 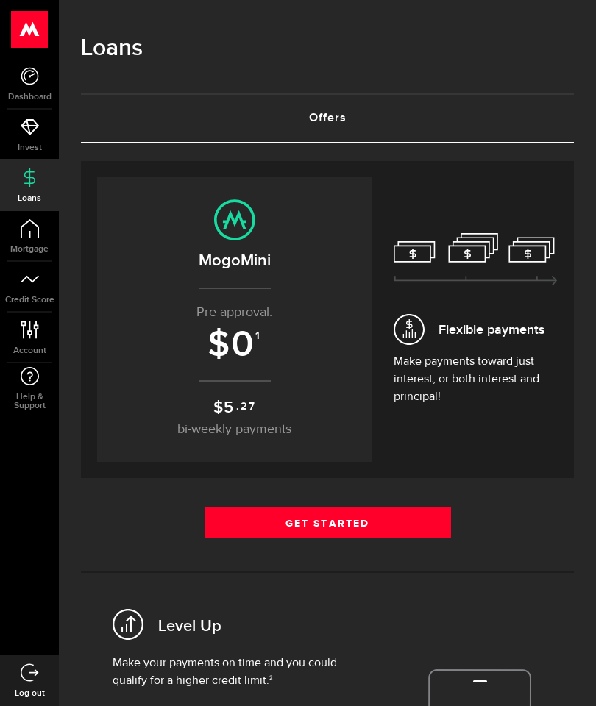 I want to click on h2: Level Up, so click(x=190, y=626).